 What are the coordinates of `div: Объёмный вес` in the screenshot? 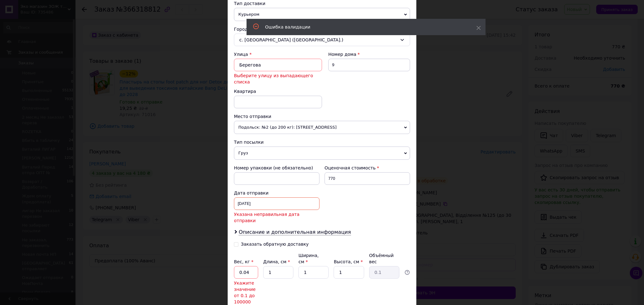 It's located at (384, 259).